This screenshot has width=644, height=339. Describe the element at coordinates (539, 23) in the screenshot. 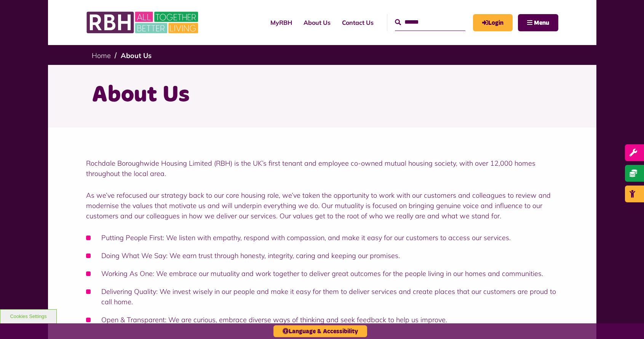

I see `button: Navigation` at that location.